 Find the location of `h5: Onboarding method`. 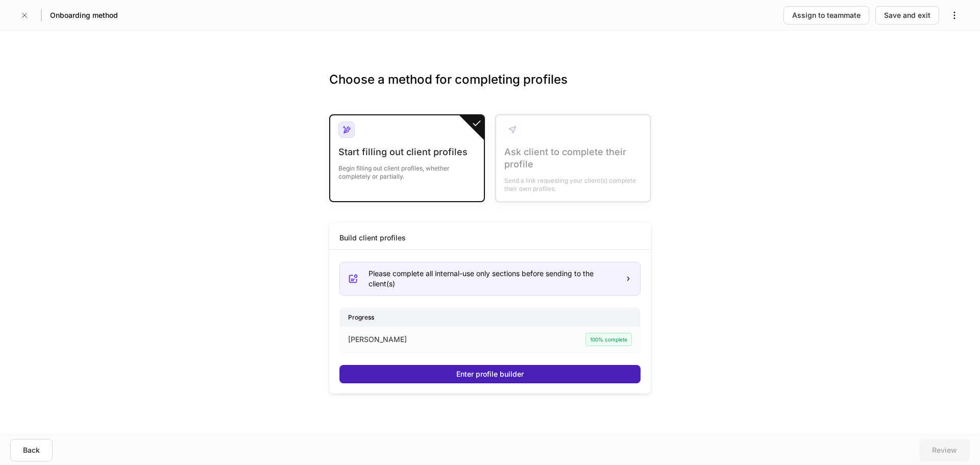

h5: Onboarding method is located at coordinates (83, 16).